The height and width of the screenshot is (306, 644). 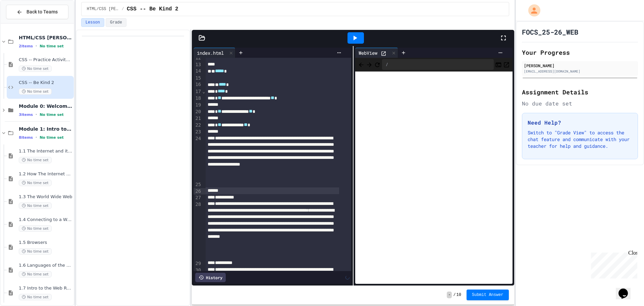 What do you see at coordinates (378, 64) in the screenshot?
I see `button: Refresh` at bounding box center [378, 64].